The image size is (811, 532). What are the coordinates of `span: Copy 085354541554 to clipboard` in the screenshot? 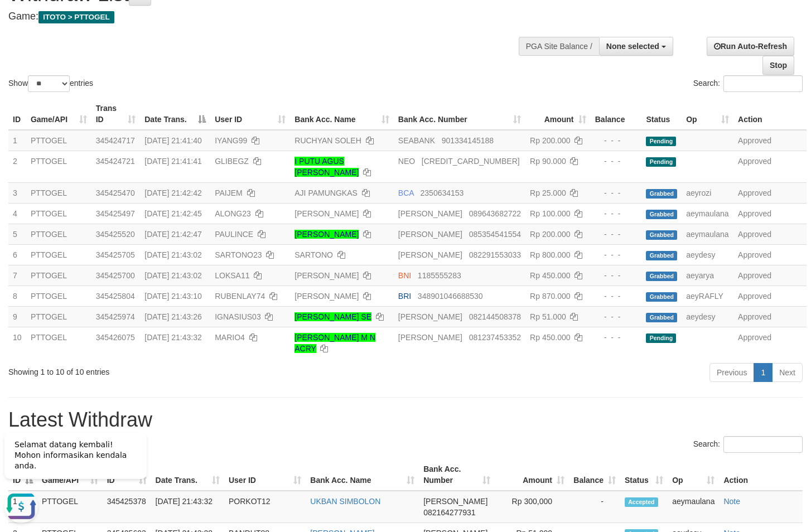 It's located at (494, 234).